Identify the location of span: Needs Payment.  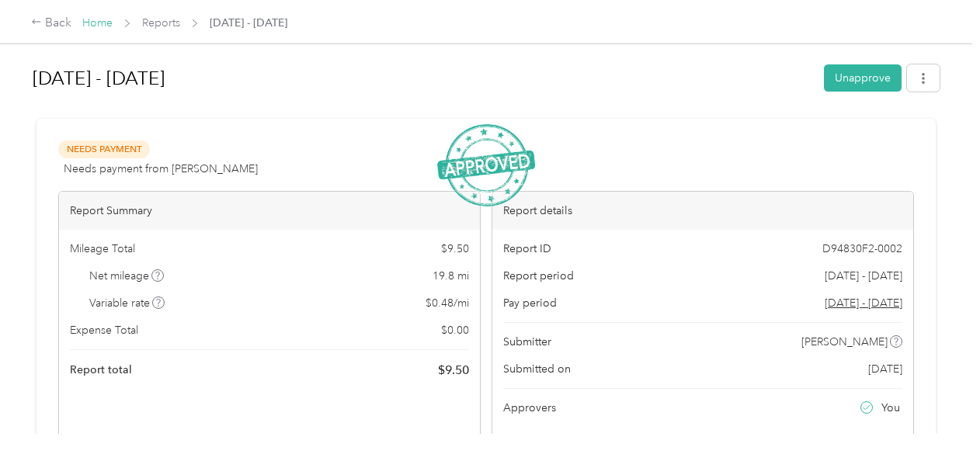
(104, 149).